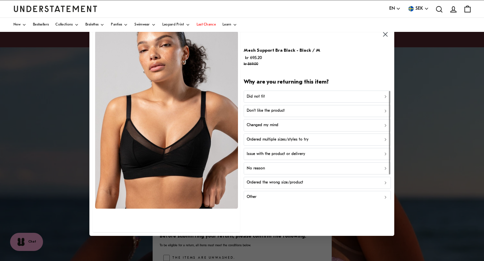 The image size is (484, 261). What do you see at coordinates (265, 111) in the screenshot?
I see `p: Don't like the product` at bounding box center [265, 111].